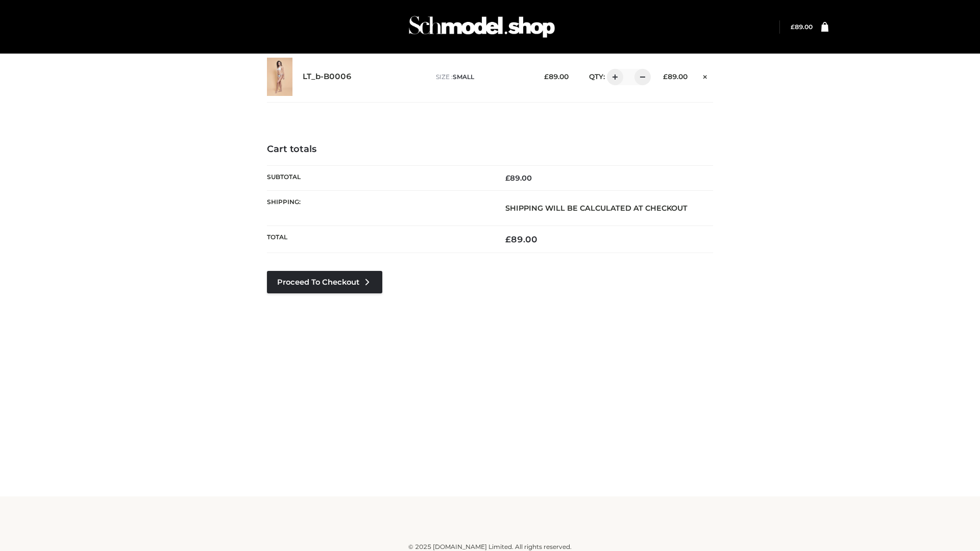  I want to click on p: size :, so click(481, 77).